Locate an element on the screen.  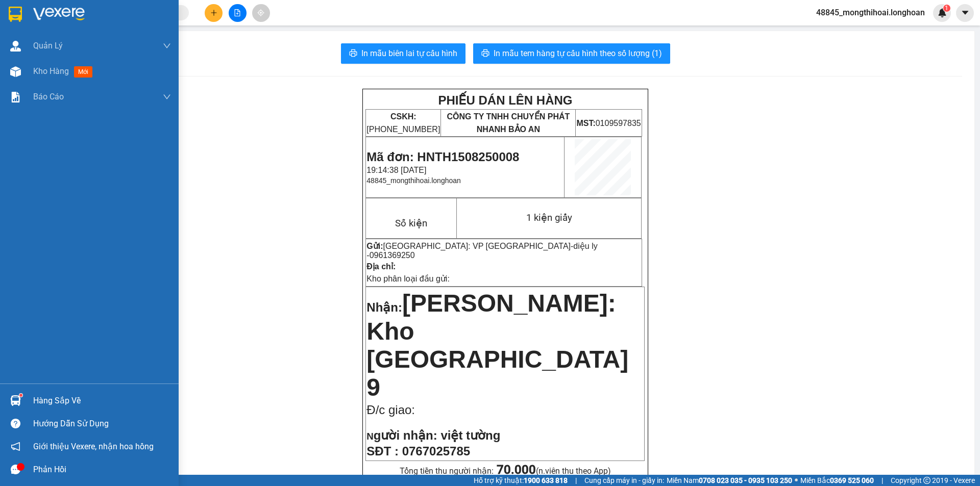
span: 1 is located at coordinates (946, 8).